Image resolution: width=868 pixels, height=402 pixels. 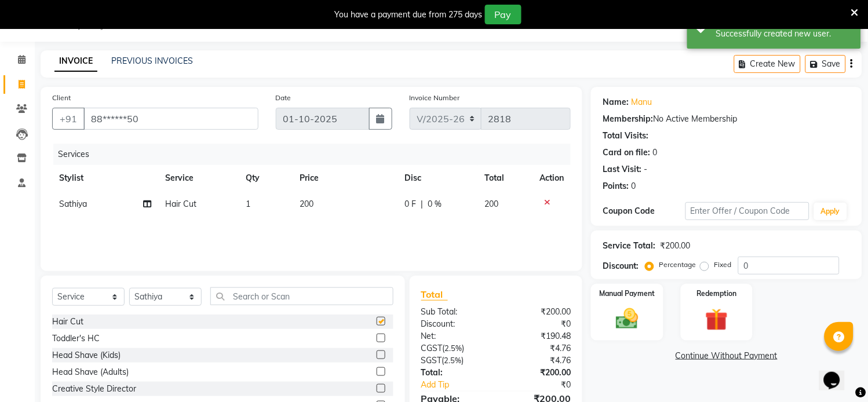 What do you see at coordinates (152, 61) in the screenshot?
I see `a: PREVIOUS INVOICES` at bounding box center [152, 61].